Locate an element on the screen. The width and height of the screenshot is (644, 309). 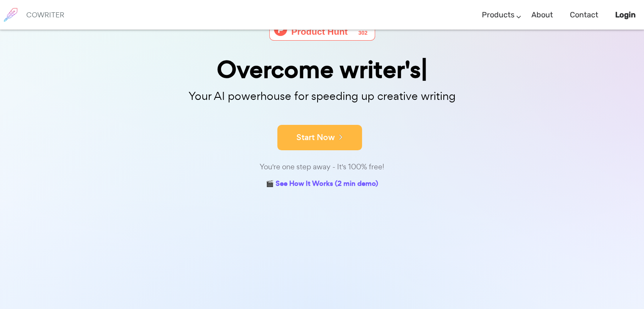
button: Start Now is located at coordinates (320, 138).